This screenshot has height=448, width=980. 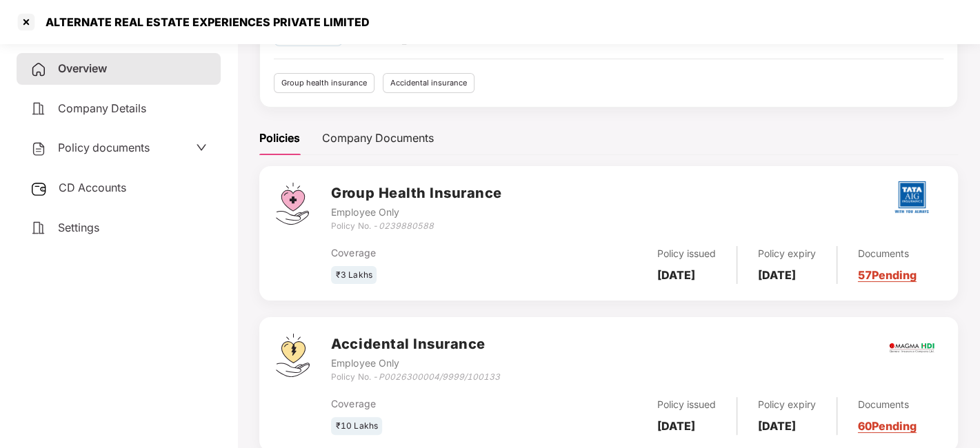 What do you see at coordinates (912, 348) in the screenshot?
I see `img: magma.png` at bounding box center [912, 348].